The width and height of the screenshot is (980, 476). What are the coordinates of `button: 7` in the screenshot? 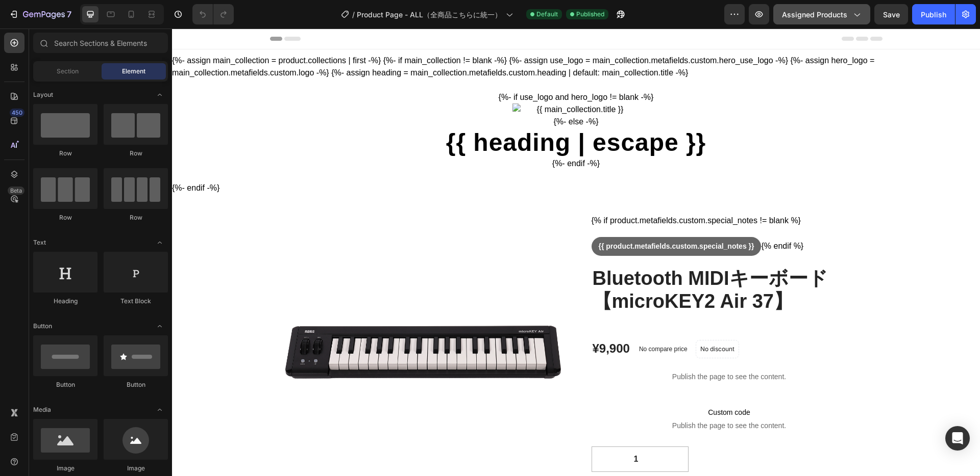 It's located at (40, 15).